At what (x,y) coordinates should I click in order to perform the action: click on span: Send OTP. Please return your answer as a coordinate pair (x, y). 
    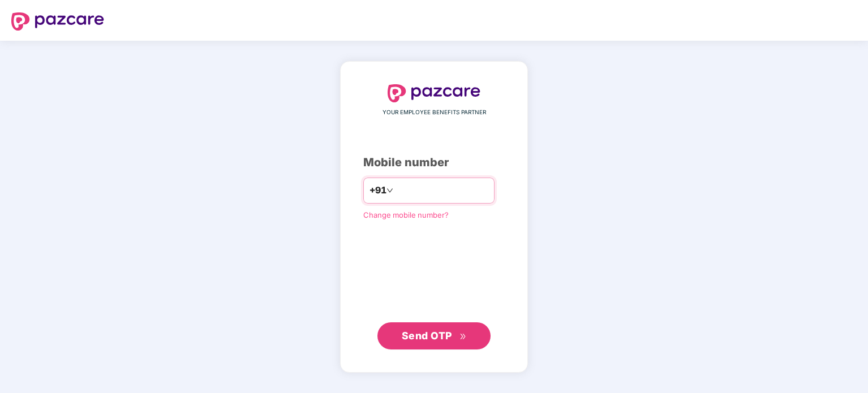
    Looking at the image, I should click on (426, 335).